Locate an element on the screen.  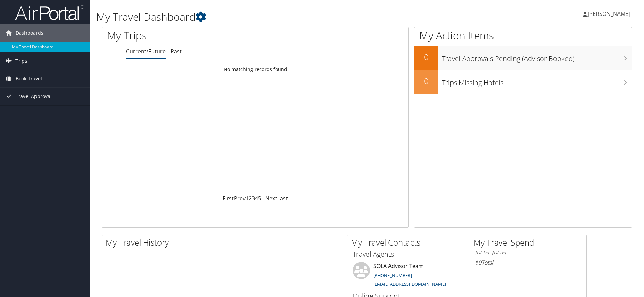
a: Last is located at coordinates (283, 198).